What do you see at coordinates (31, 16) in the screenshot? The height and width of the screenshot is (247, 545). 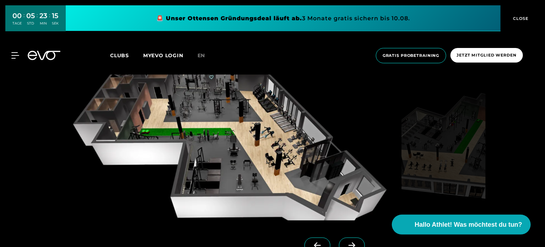 I see `div: 05` at bounding box center [31, 16].